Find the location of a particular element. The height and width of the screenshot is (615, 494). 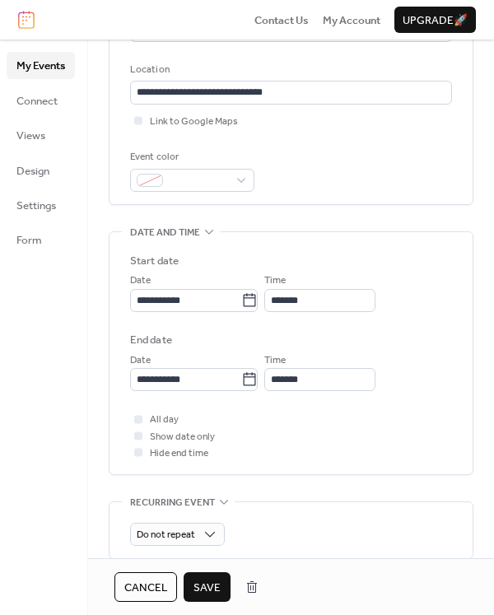

a: My Events is located at coordinates (40, 65).